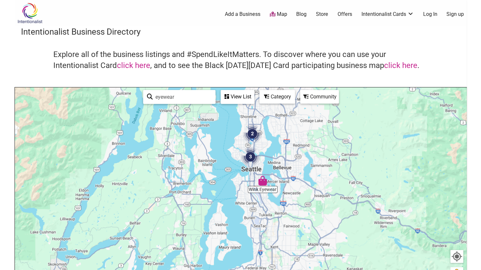  I want to click on a: Add a Business, so click(243, 14).